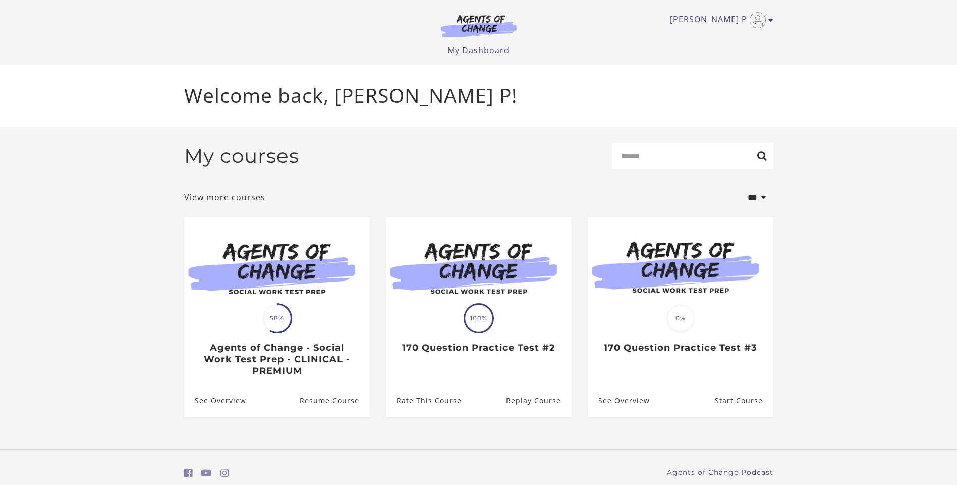 Image resolution: width=957 pixels, height=485 pixels. What do you see at coordinates (242, 156) in the screenshot?
I see `h2: My courses` at bounding box center [242, 156].